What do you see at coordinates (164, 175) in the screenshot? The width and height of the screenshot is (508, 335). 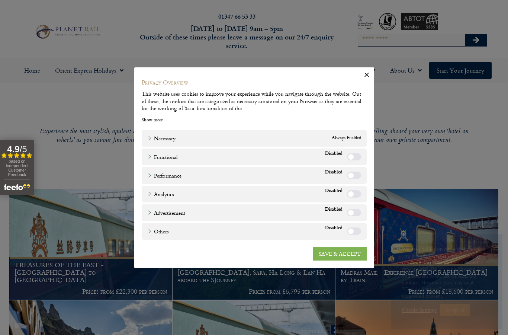 I see `a: Performance` at bounding box center [164, 175].